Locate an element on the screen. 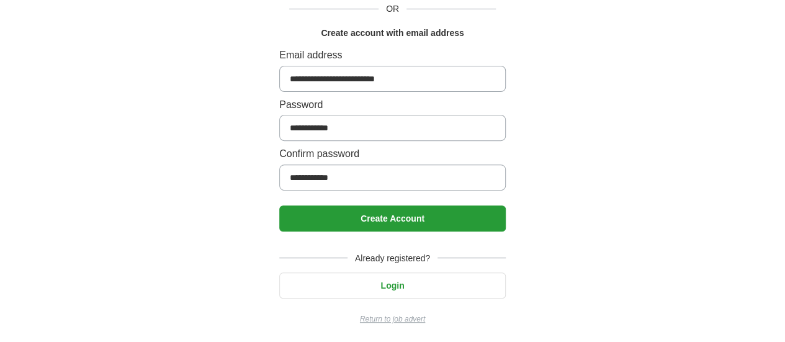 The width and height of the screenshot is (785, 342). span: OR is located at coordinates (392, 9).